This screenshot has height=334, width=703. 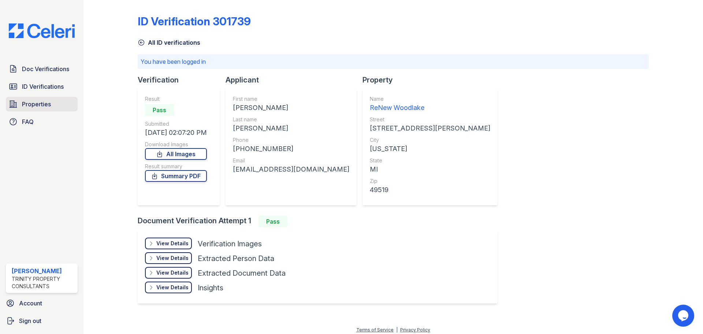 What do you see at coordinates (291, 160) in the screenshot?
I see `div: Email` at bounding box center [291, 160].